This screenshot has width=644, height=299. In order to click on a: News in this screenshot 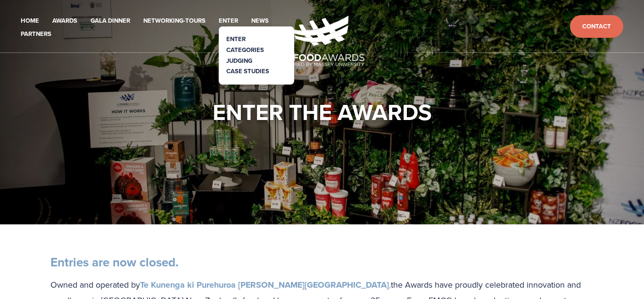, I will do `click(260, 21)`.